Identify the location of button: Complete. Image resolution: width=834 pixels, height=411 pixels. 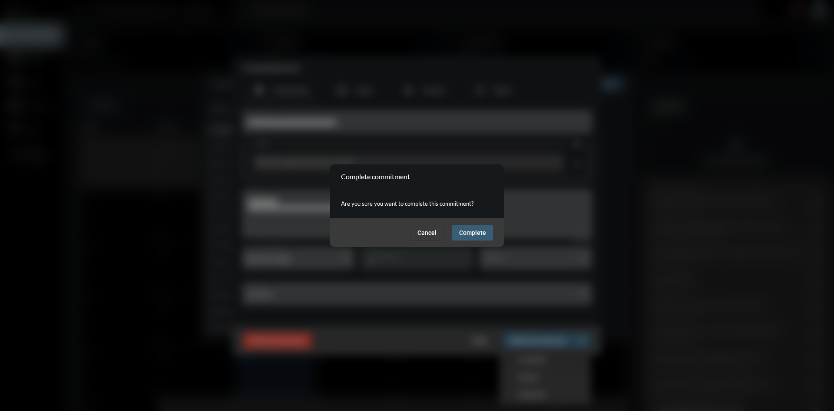
(473, 233).